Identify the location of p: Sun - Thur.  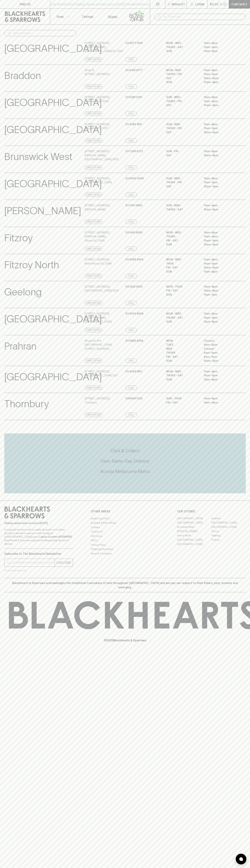
(182, 398).